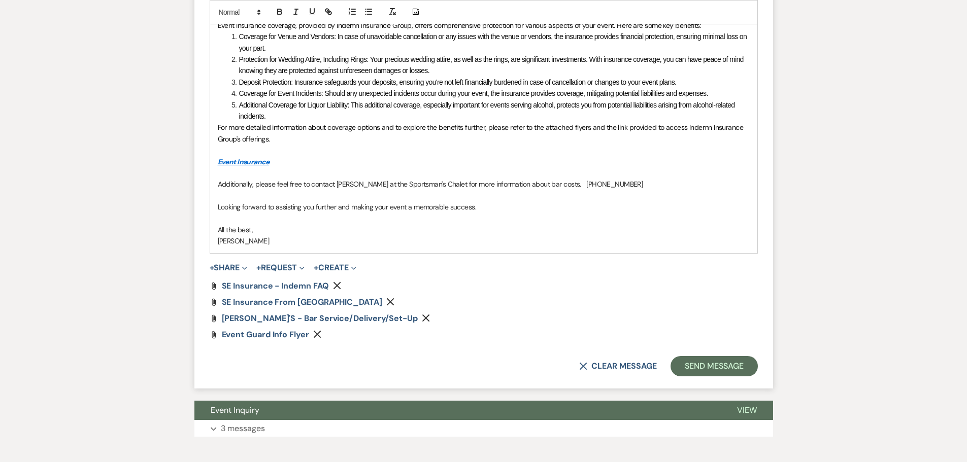 The image size is (967, 462). What do you see at coordinates (484, 230) in the screenshot?
I see `p: All the best,` at bounding box center [484, 230].